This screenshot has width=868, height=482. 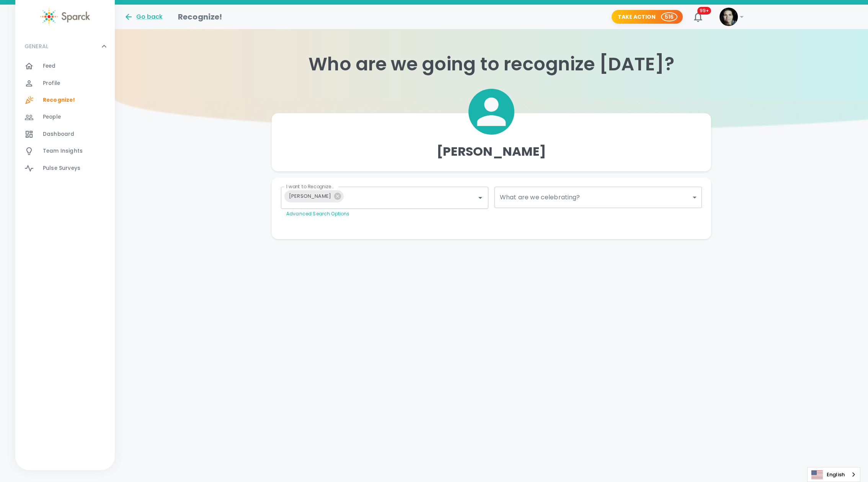 What do you see at coordinates (834, 474) in the screenshot?
I see `aside: Language selected: English` at bounding box center [834, 474].